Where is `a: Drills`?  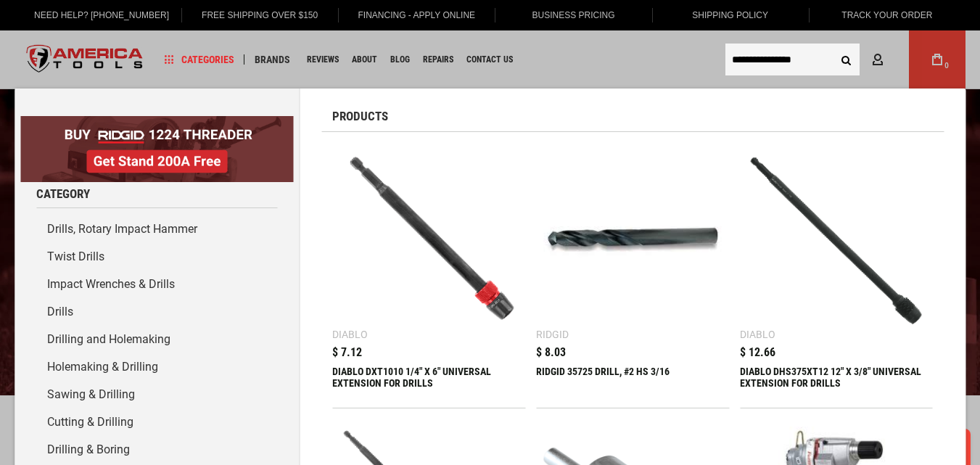
a: Drills is located at coordinates (157, 312).